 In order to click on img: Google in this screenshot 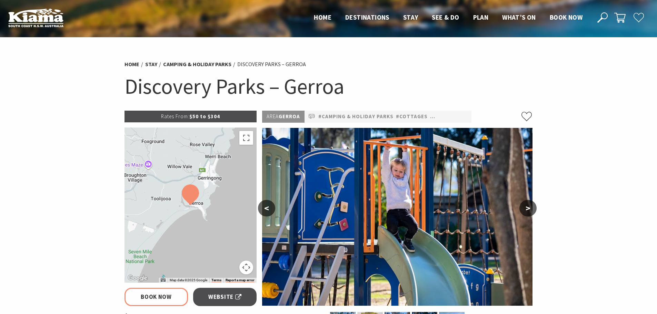, I will do `click(138, 279)`.